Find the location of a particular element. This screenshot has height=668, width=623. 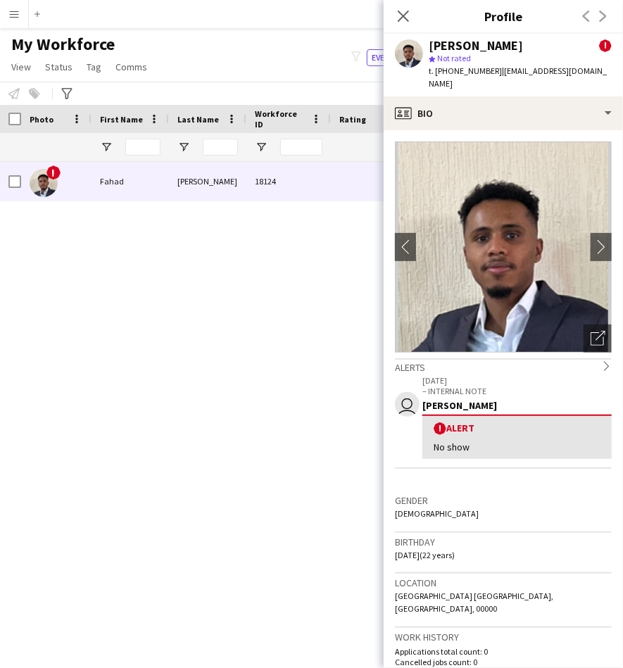

span: Status is located at coordinates (58, 67).